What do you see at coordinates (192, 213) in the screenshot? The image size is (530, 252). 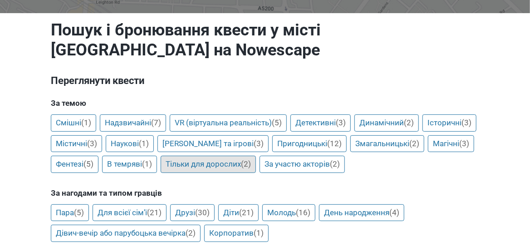 I see `a: Друзі(30)` at bounding box center [192, 213].